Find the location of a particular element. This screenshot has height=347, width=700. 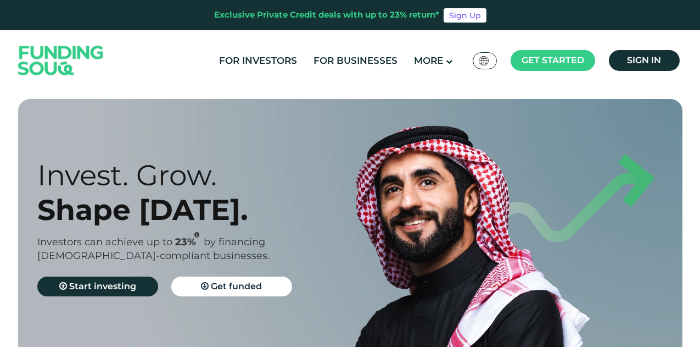

span: Get funded is located at coordinates (236, 286).